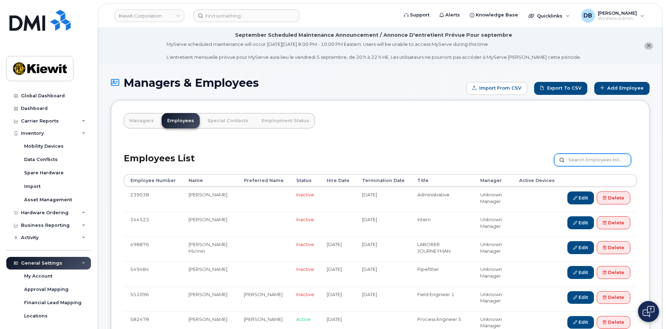  Describe the element at coordinates (648, 46) in the screenshot. I see `button: close notification` at that location.